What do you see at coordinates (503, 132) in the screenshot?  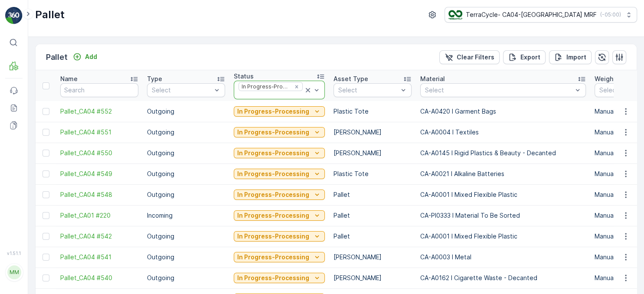 I see `p: CA-A0004 I Textiles` at bounding box center [503, 132].